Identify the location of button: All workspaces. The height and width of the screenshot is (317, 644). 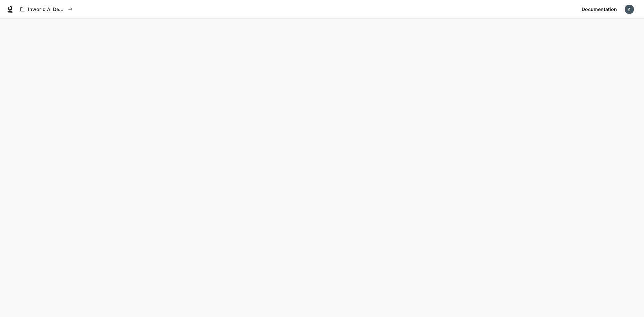
(46, 9).